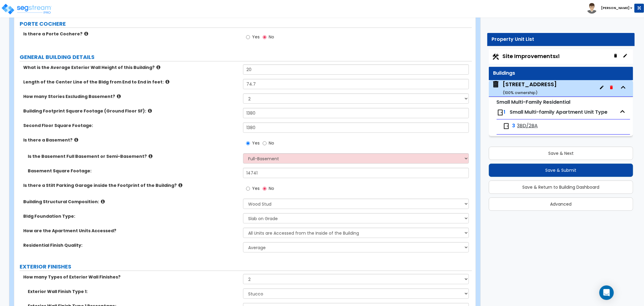 Image resolution: width=644 pixels, height=306 pixels. I want to click on label: Second Floor Square Footage:, so click(131, 126).